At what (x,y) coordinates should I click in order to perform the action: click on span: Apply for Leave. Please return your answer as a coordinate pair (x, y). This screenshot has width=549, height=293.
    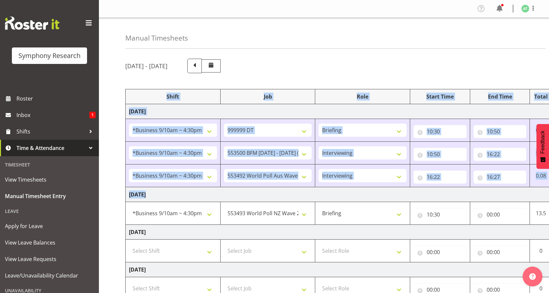
    Looking at the image, I should click on (49, 226).